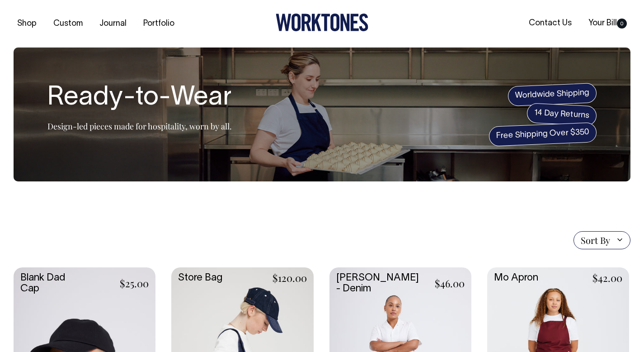 The image size is (644, 352). What do you see at coordinates (562, 114) in the screenshot?
I see `span: 14 Day Returns` at bounding box center [562, 114].